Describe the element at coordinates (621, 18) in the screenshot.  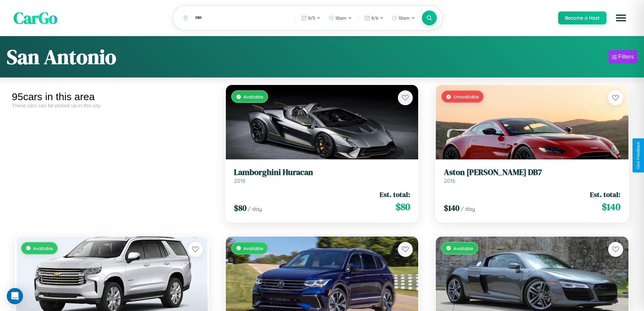
I see `button: Open menu` at that location.